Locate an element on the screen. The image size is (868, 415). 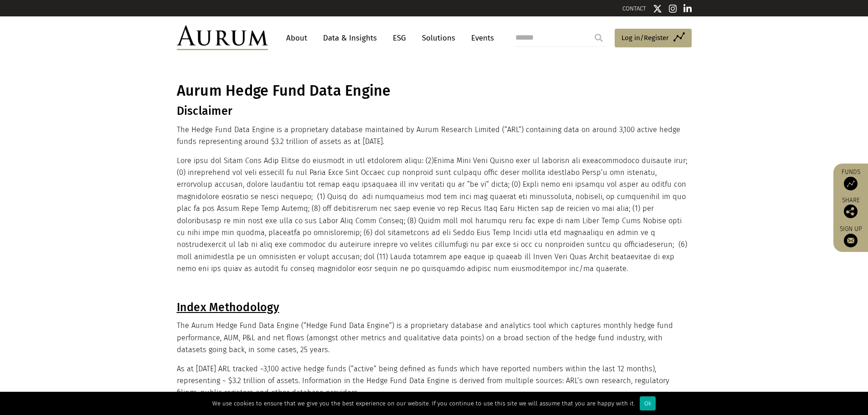
p: The Hedge Fund Data Engine is a proprietary database maintained by Aurum Research Limited (“ARL”)... is located at coordinates (433, 135).